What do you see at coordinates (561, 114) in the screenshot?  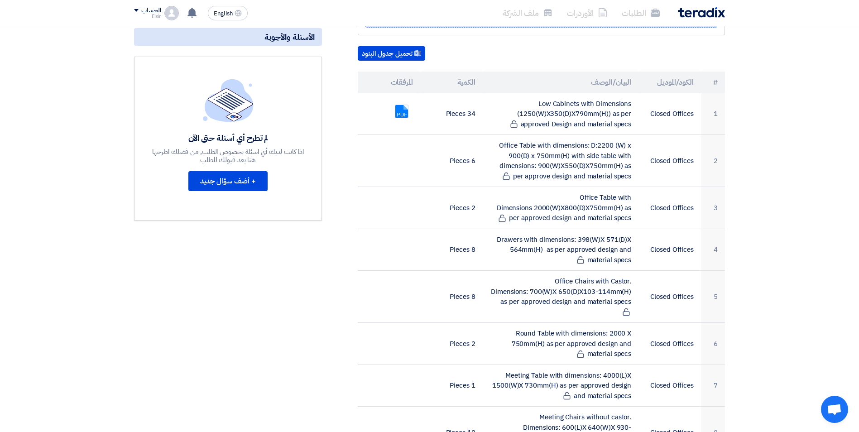 I see `td: Low Cabinets with Dimensions (1250(W)X350(D)X790mm(H)) as per approved Design and material specs` at bounding box center [561, 114].